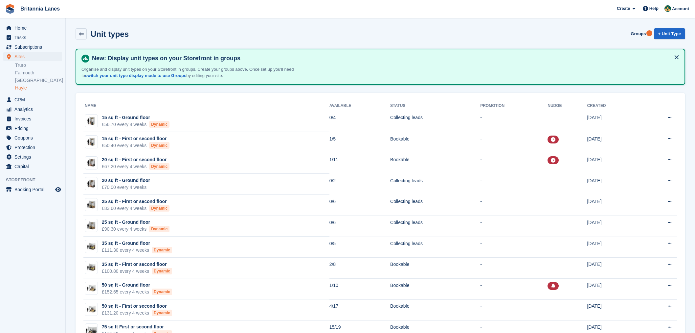 The width and height of the screenshot is (695, 333). What do you see at coordinates (126, 187) in the screenshot?
I see `div: £70.00 every 4 weeks` at bounding box center [126, 187].